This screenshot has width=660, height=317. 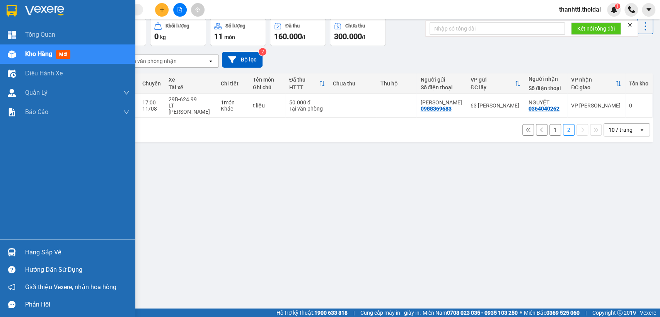 I want to click on div: 17:00, so click(x=151, y=102).